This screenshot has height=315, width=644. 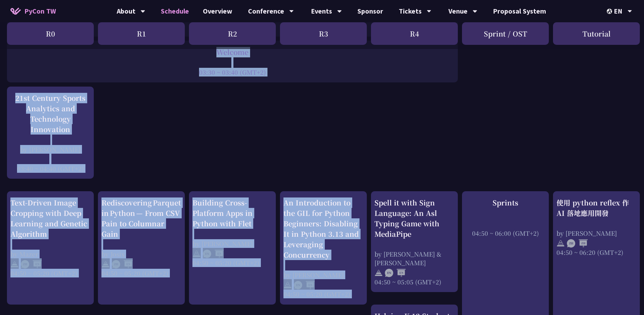 I want to click on a: Rediscovering Parquet in Python — From CSV Pain to Columnar Gain by Josix 04:50 ~ 05:20 (GMT+2), so click(x=141, y=248).